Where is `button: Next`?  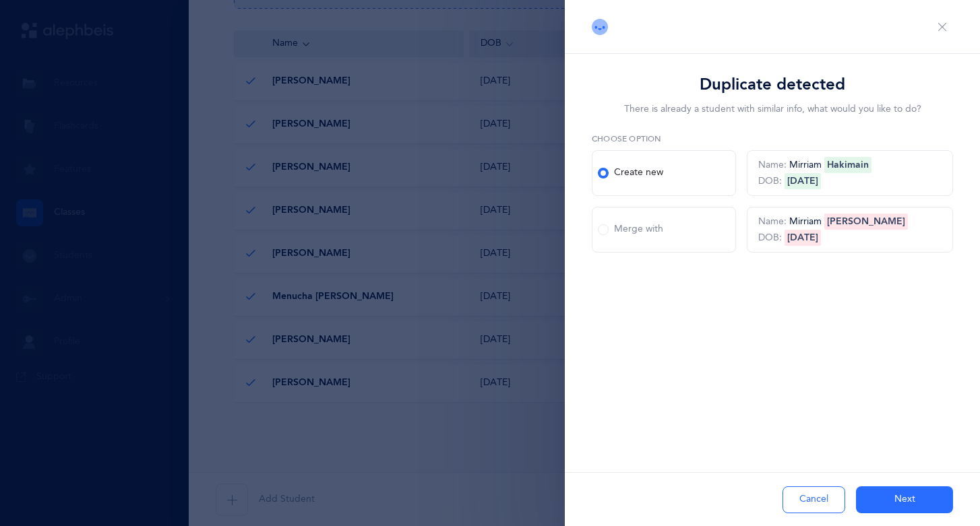
button: Next is located at coordinates (905, 500).